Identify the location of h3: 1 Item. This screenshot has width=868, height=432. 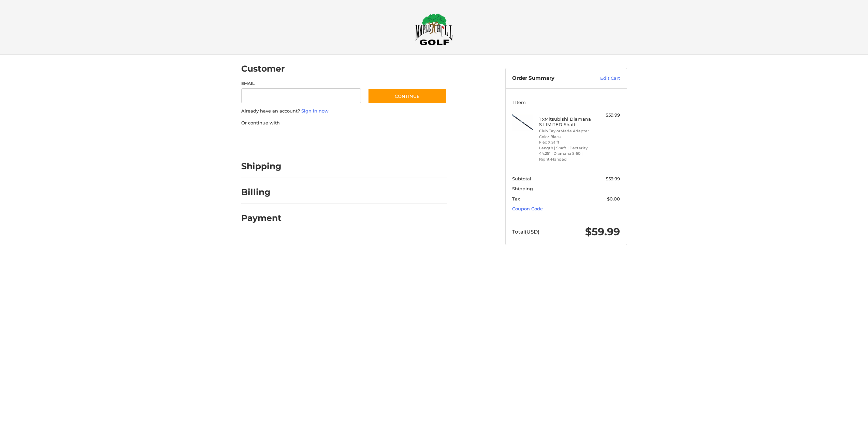
(566, 102).